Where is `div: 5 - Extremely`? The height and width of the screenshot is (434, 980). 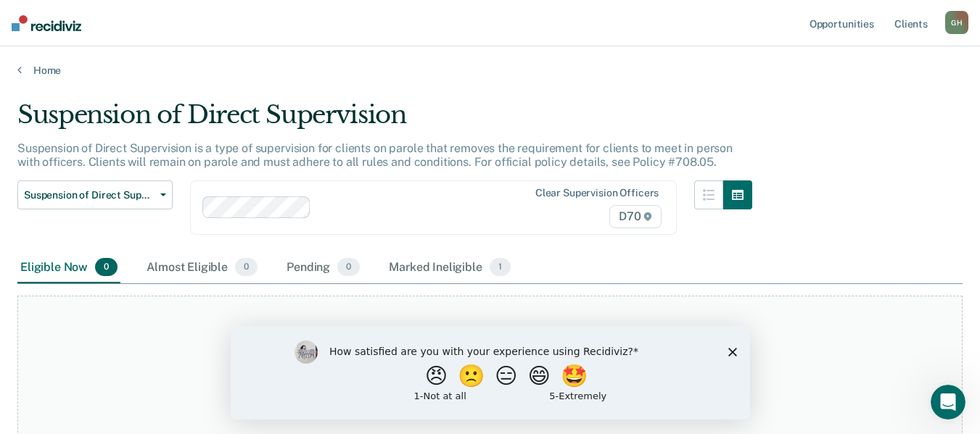 div: 5 - Extremely is located at coordinates (387, 69).